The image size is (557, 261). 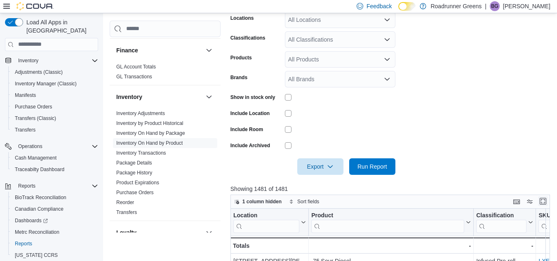 What do you see at coordinates (134, 173) in the screenshot?
I see `span: Package History` at bounding box center [134, 173].